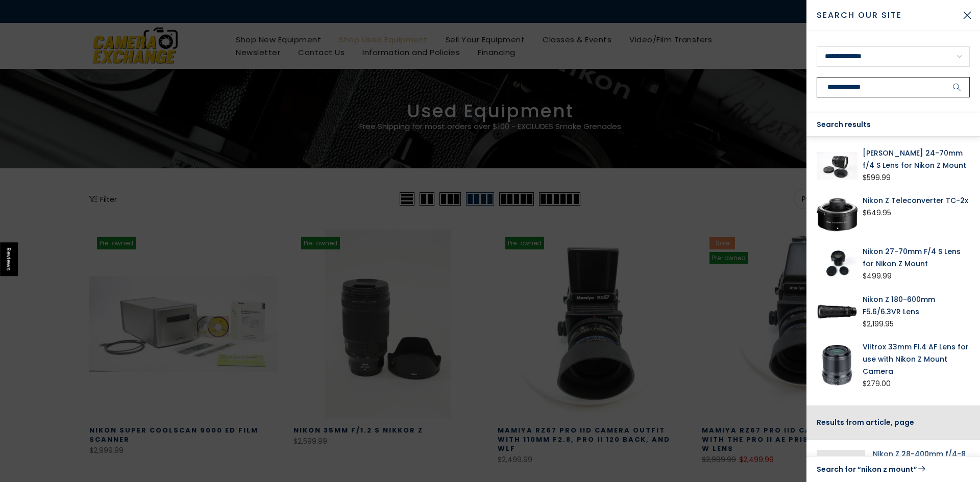  I want to click on a: Nikon Z Teleconverter TC-2x, so click(916, 201).